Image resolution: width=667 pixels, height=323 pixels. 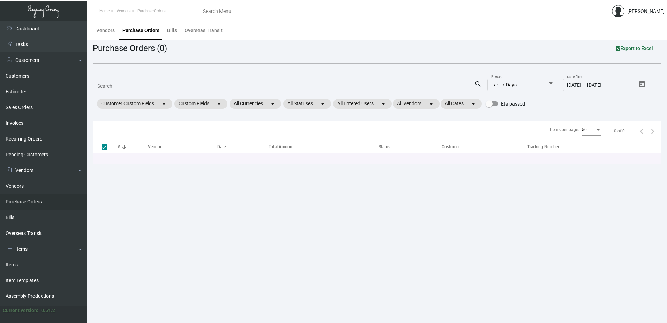 What do you see at coordinates (478, 84) in the screenshot?
I see `mat-icon: search` at bounding box center [478, 84].